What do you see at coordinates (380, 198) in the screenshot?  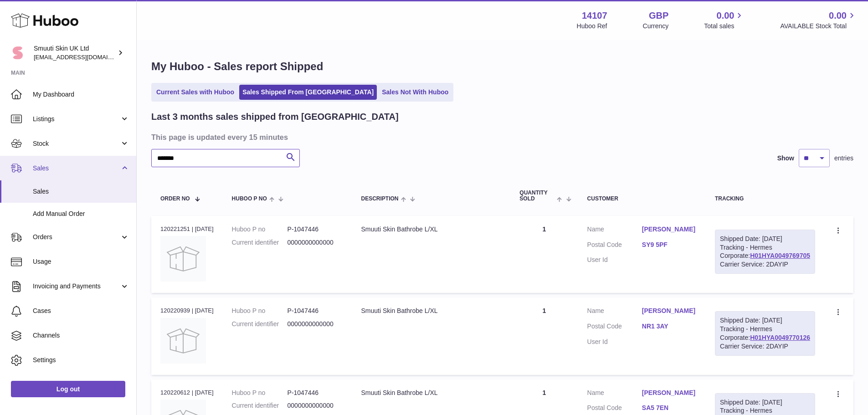 I see `span: Description` at bounding box center [380, 198].